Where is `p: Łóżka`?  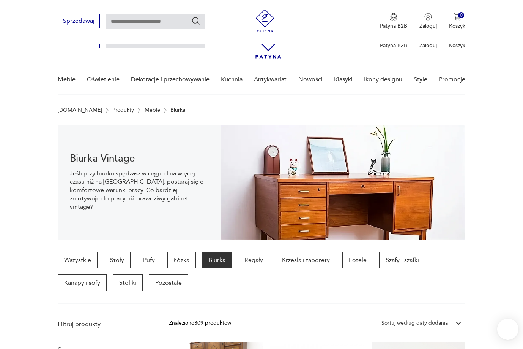
p: Łóżka is located at coordinates (182, 260).